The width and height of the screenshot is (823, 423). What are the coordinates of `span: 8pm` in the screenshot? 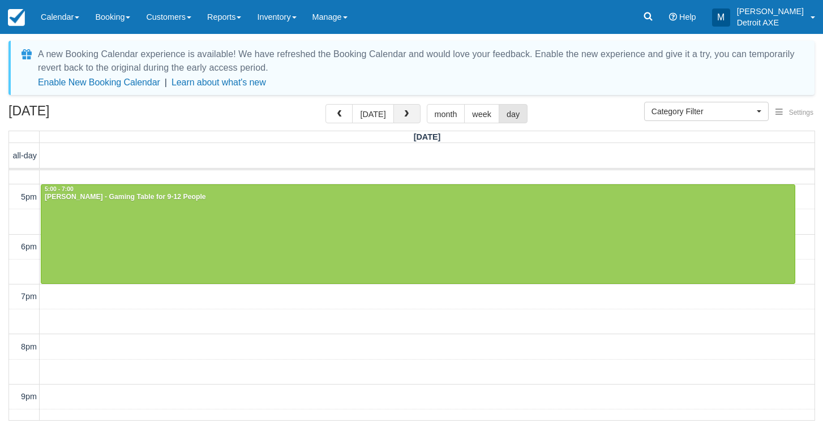 It's located at (29, 347).